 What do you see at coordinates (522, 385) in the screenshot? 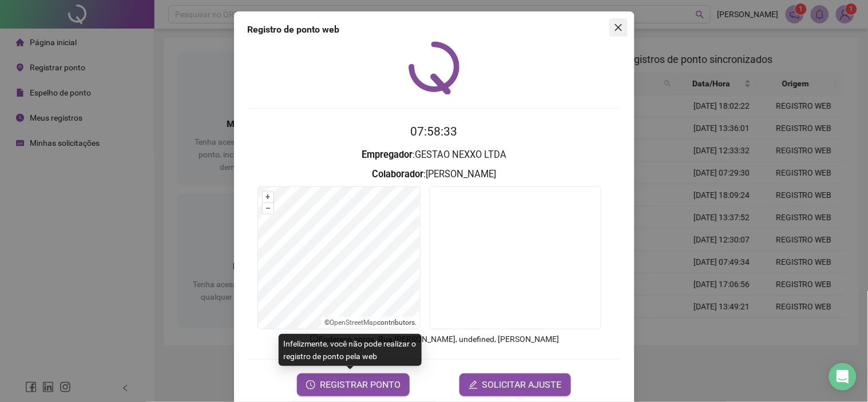
I see `span: SOLICITAR AJUSTE` at bounding box center [522, 385].